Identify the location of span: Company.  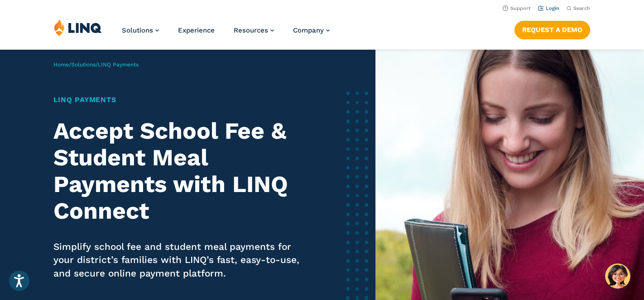
(309, 30).